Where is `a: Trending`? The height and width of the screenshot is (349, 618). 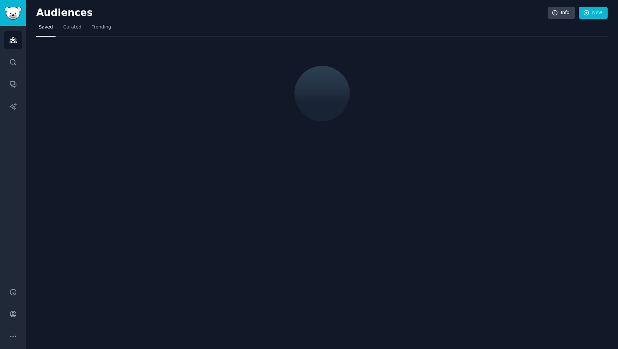
a: Trending is located at coordinates (101, 29).